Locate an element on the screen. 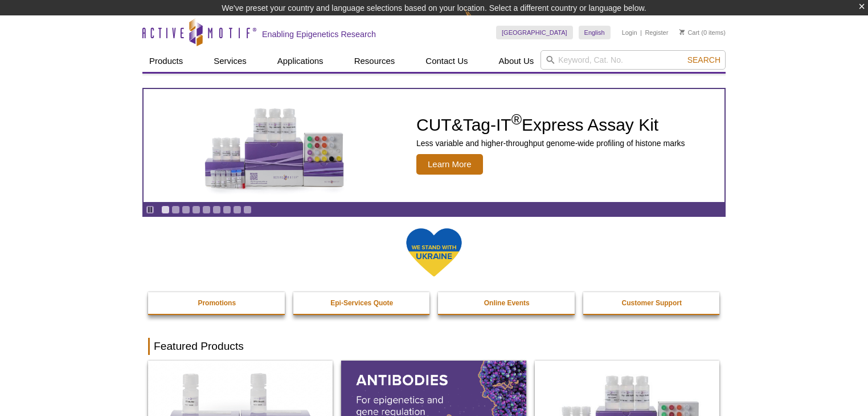  span: Learn More is located at coordinates (449, 165).